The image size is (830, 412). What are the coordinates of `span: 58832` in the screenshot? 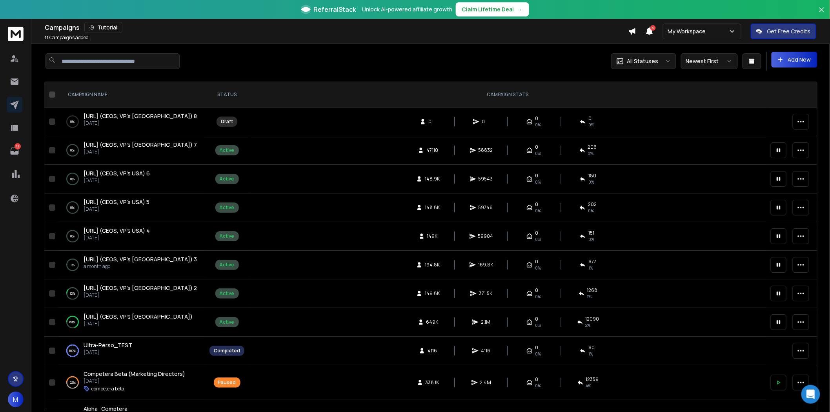 It's located at (486, 150).